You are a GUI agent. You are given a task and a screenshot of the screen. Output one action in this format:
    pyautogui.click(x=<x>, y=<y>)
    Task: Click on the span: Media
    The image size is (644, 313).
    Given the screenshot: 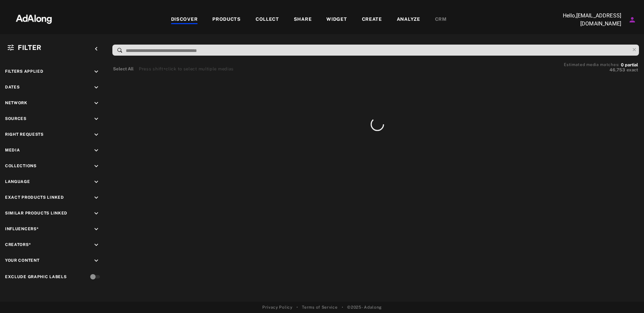 What is the action you would take?
    pyautogui.click(x=12, y=150)
    